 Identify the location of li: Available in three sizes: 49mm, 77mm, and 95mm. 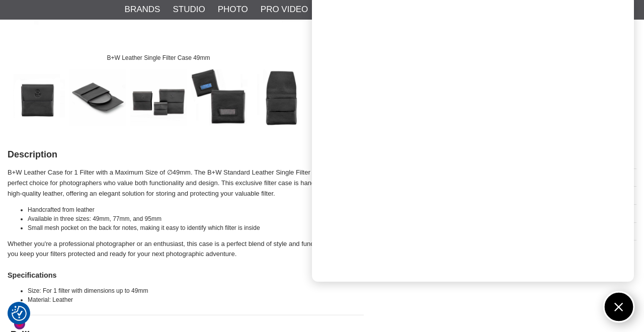
(196, 219).